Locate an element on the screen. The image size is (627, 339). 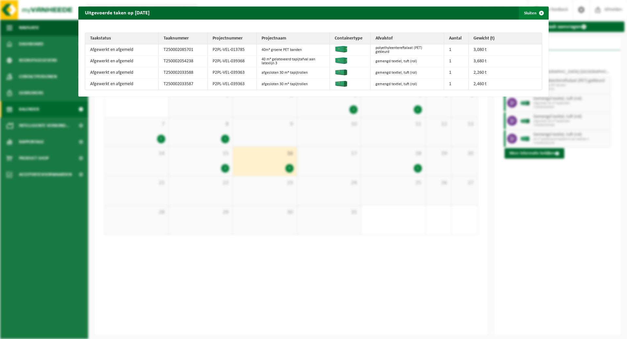
th: Aantal is located at coordinates (456, 39).